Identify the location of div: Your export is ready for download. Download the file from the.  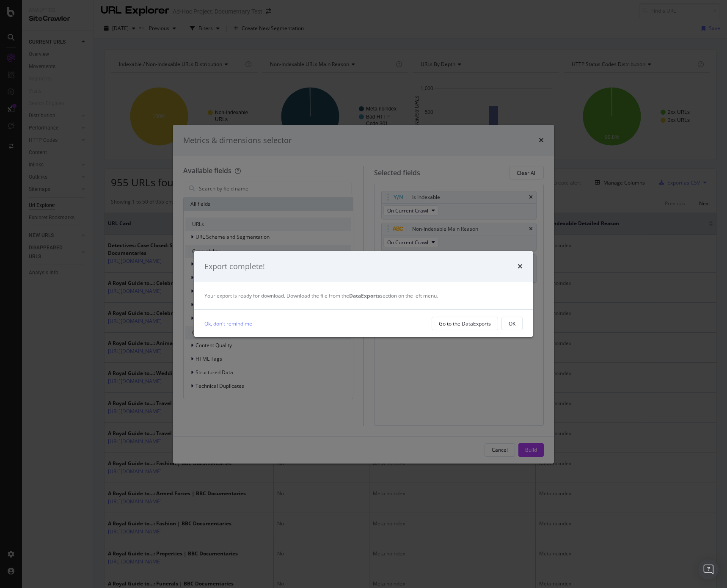
(363, 295).